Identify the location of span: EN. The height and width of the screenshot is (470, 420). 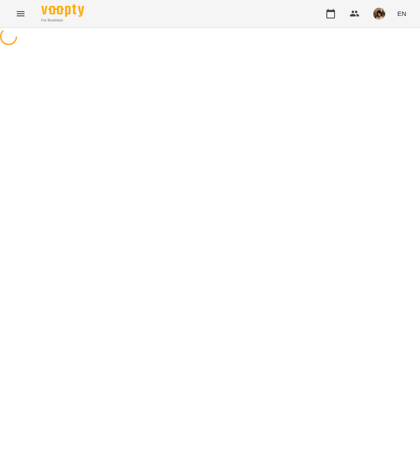
(402, 13).